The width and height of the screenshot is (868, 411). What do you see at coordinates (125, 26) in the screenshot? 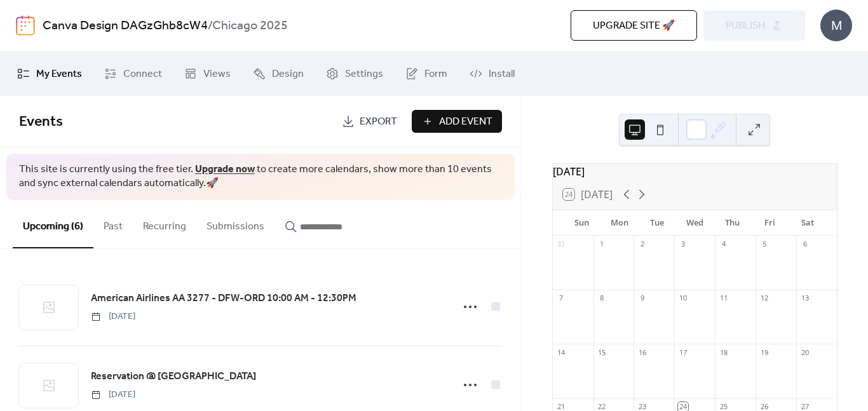
I see `a: Canva Design DAGzGhb8cW4` at bounding box center [125, 26].